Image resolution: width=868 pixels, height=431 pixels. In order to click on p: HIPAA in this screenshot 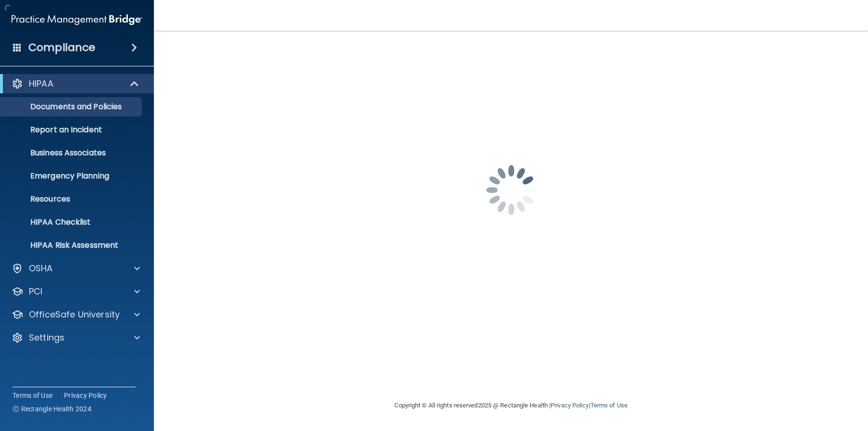, I will do `click(41, 84)`.